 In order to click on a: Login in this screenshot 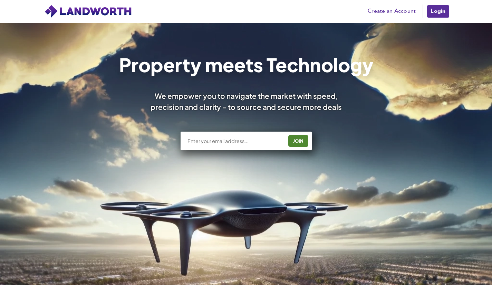, I will do `click(438, 11)`.